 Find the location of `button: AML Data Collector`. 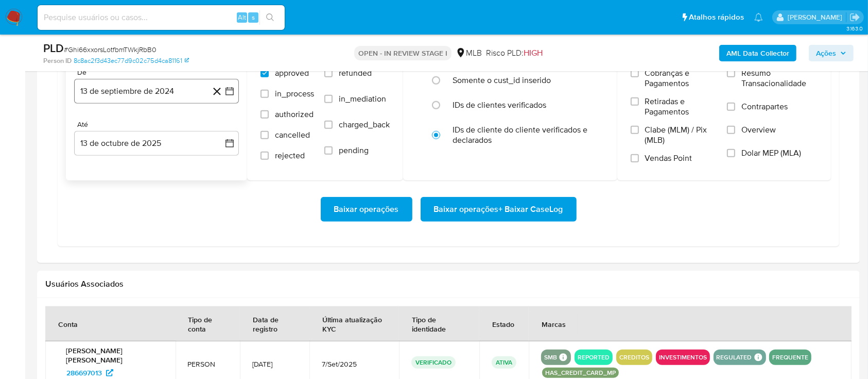

button: AML Data Collector is located at coordinates (758, 53).